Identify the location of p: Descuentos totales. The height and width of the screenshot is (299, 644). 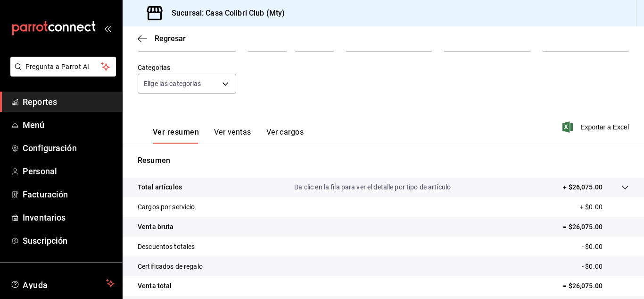
(166, 247).